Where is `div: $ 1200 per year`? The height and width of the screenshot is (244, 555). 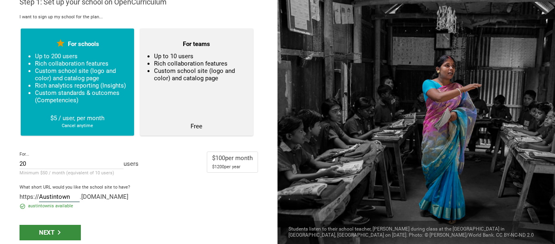
div: $ 1200 per year is located at coordinates (233, 167).